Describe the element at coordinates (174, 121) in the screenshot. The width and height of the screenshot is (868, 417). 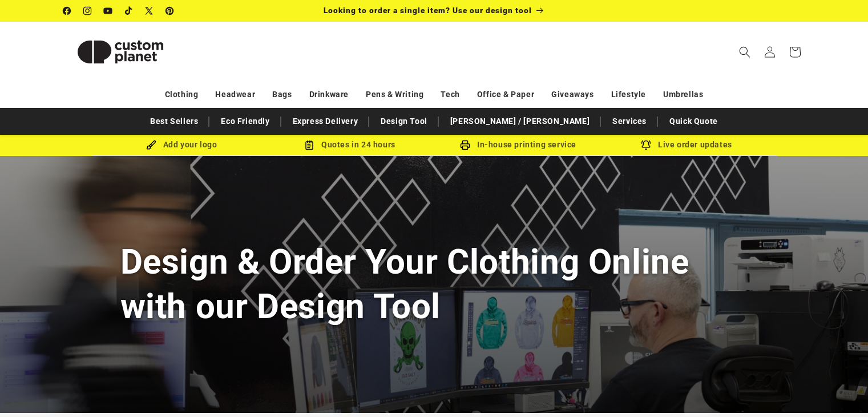
I see `a: Best Sellers` at that location.